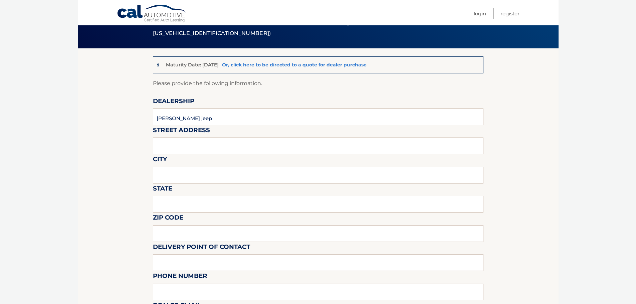 Image resolution: width=636 pixels, height=304 pixels. Describe the element at coordinates (181, 131) in the screenshot. I see `label: Street Address` at that location.